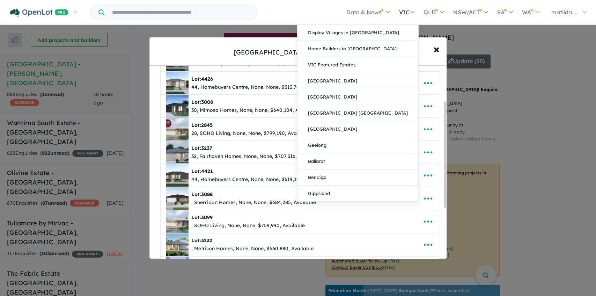 Image resolution: width=596 pixels, height=296 pixels. I want to click on div: , Metricon Homes, None, None, $660,880, Available, so click(253, 249).